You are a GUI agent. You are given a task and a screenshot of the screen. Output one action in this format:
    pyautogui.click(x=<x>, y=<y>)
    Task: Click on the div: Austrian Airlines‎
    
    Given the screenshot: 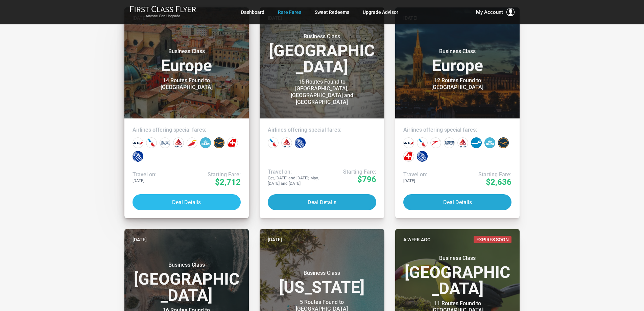 What is the action you would take?
    pyautogui.click(x=436, y=143)
    